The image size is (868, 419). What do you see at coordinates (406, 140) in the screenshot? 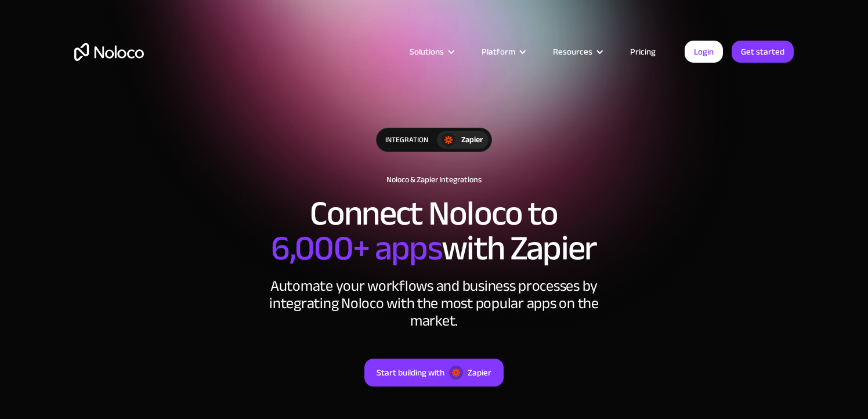
I see `div: integration` at bounding box center [406, 140].